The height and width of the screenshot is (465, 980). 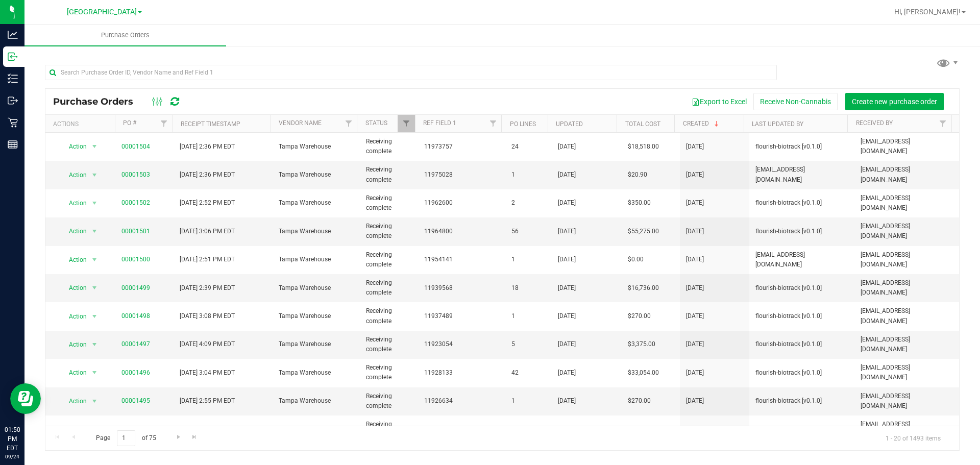 I want to click on span: $0.00, so click(x=635, y=259).